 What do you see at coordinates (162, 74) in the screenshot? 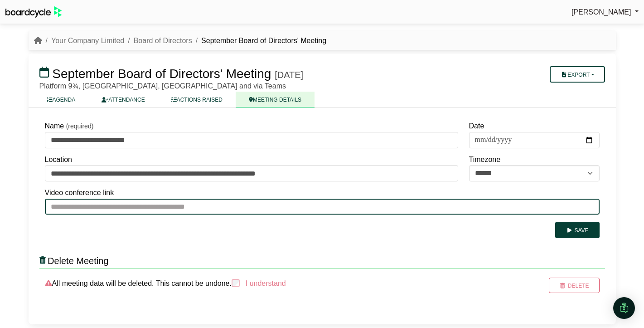
I see `span: September Board of Directors' Meeting` at bounding box center [162, 74].